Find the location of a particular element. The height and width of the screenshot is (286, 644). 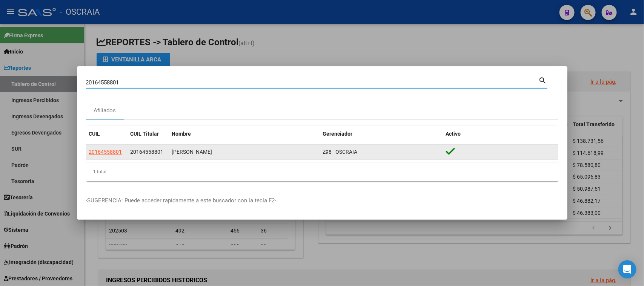

span: Gerenciador is located at coordinates (338, 134).